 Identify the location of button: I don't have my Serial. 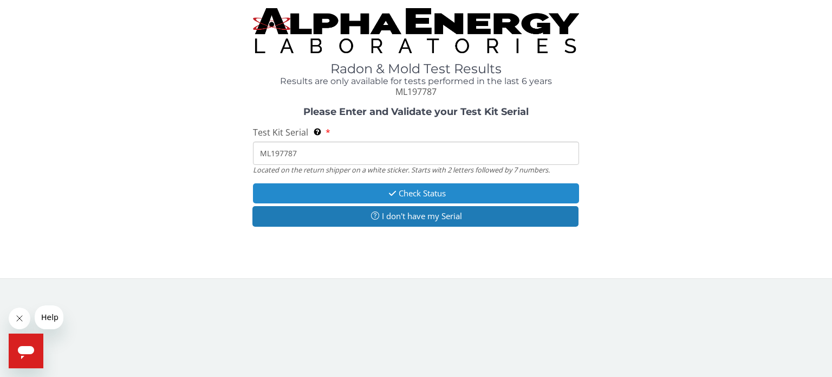
(416, 216).